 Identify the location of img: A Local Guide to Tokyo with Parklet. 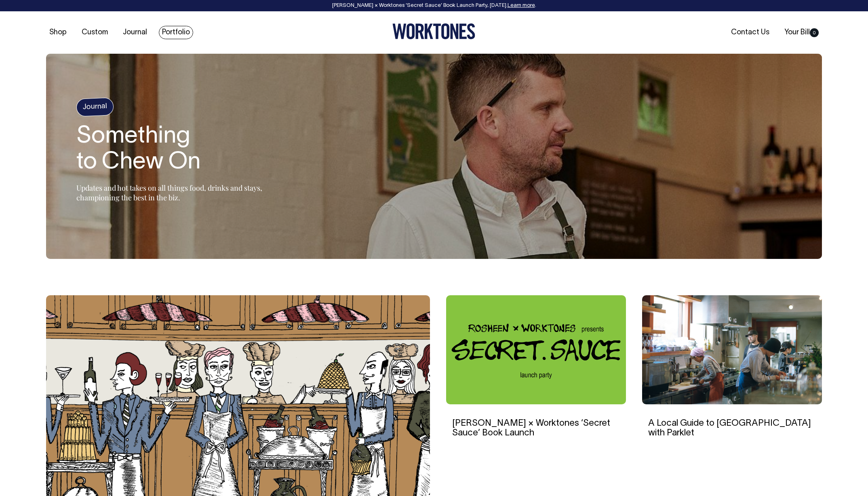
(731, 350).